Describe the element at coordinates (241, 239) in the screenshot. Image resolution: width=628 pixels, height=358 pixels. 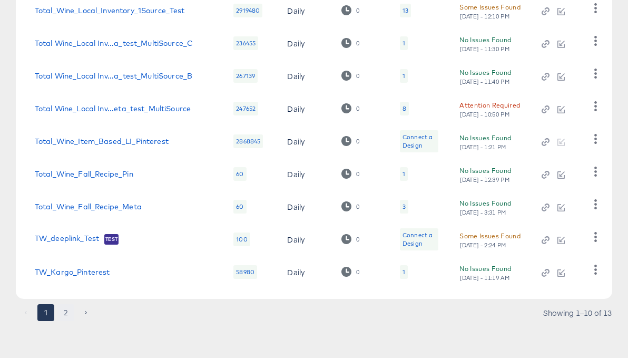
I see `div: 100` at that location.